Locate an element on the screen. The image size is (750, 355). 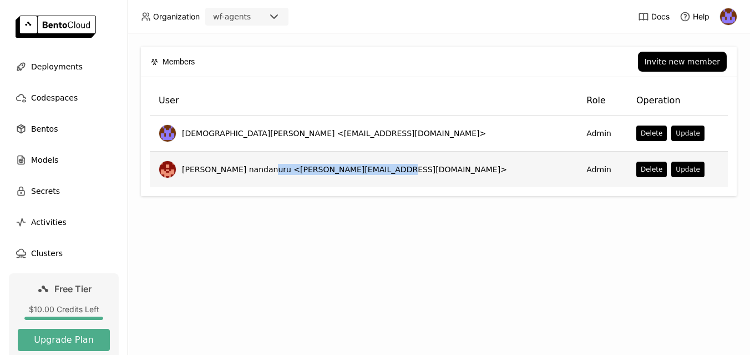
a: Secrets is located at coordinates (64, 191).